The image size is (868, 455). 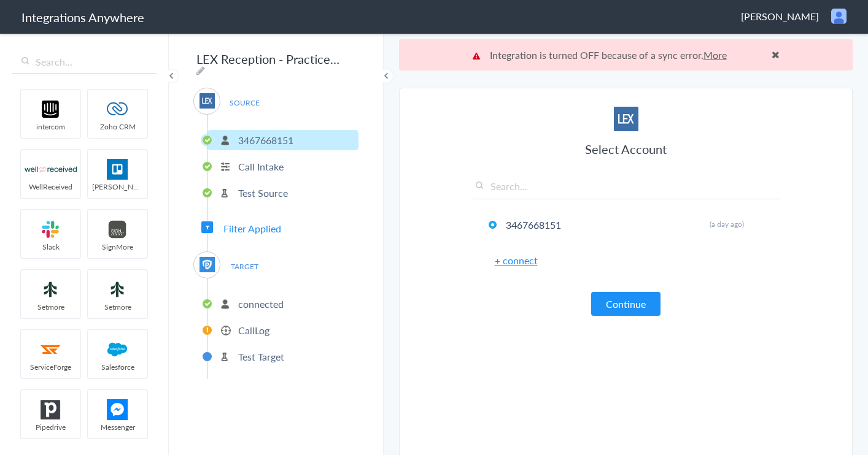 I want to click on span: SignMore, so click(x=117, y=246).